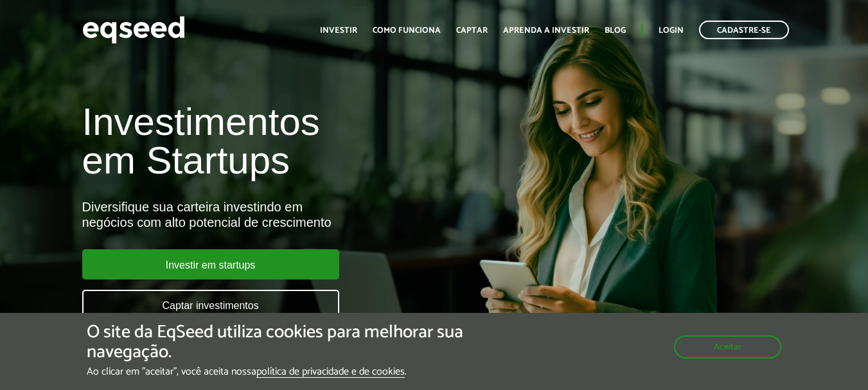 This screenshot has width=868, height=390. I want to click on button: Aceitar, so click(727, 347).